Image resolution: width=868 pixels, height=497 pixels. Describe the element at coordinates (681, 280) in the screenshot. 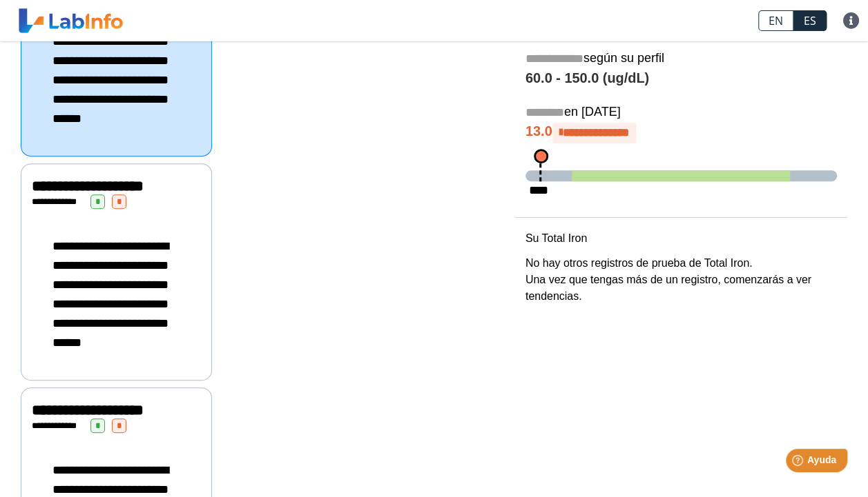

I see `p: No hay otros registros de prueba de Total Iron. Una vez que tengas más de un registro, comenzarás...` at that location.